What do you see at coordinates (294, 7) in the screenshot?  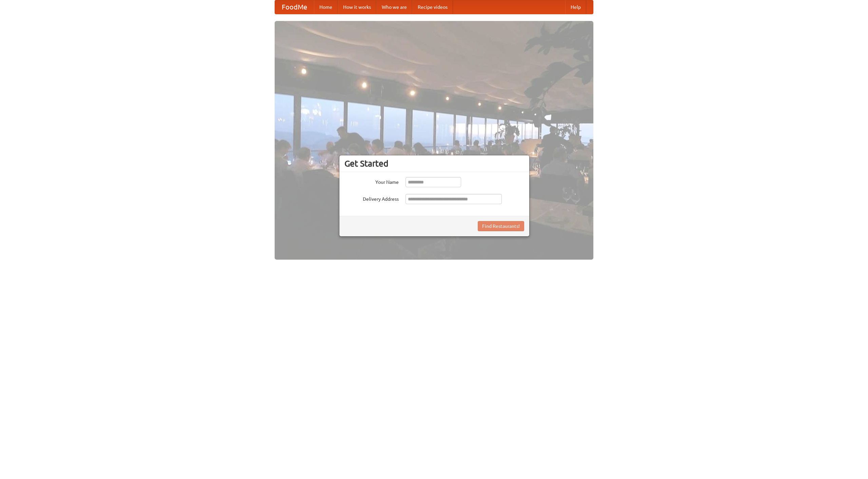 I see `a: FoodMe` at bounding box center [294, 7].